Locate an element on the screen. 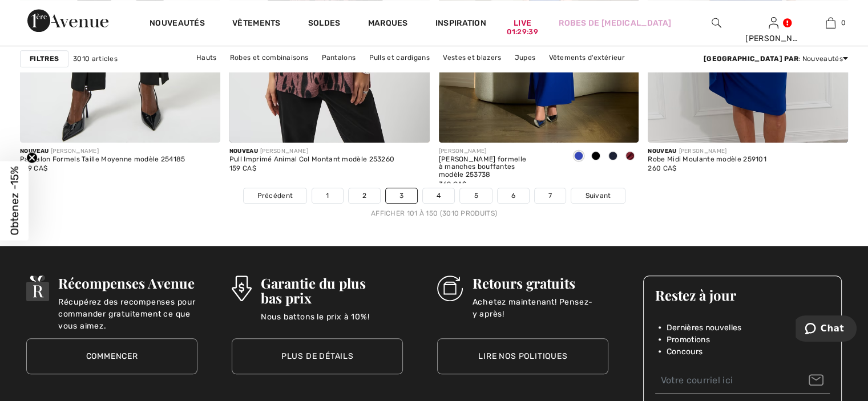 Image resolution: width=868 pixels, height=401 pixels. a: 1ère Avenue is located at coordinates (68, 20).